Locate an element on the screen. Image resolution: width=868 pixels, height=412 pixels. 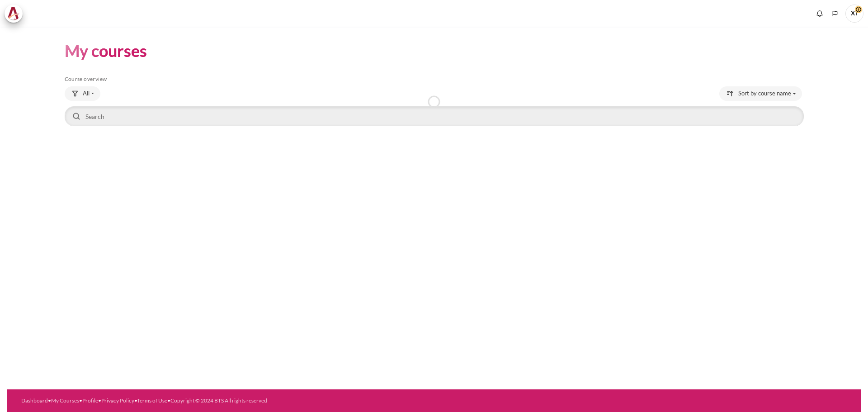
span: XT is located at coordinates (854, 14).